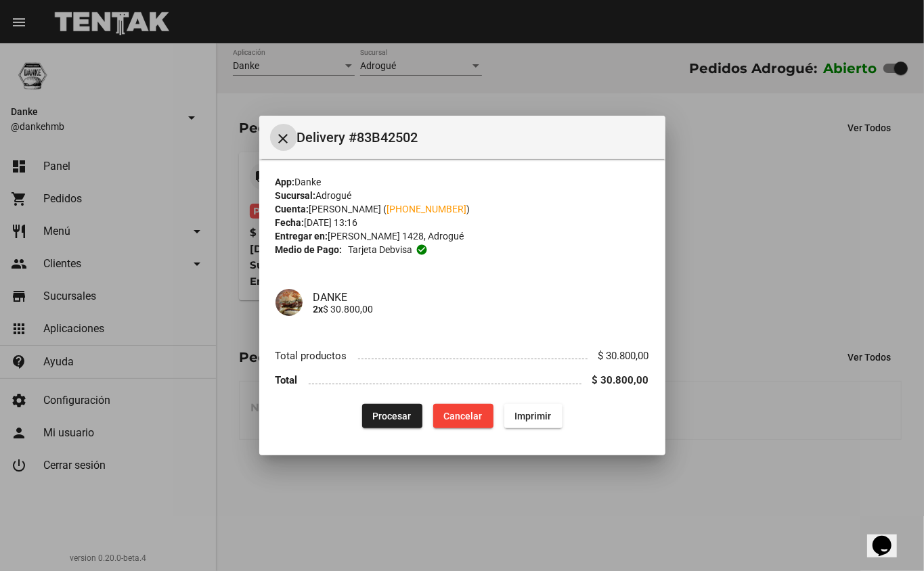 This screenshot has height=571, width=924. I want to click on h4: DANKE, so click(481, 297).